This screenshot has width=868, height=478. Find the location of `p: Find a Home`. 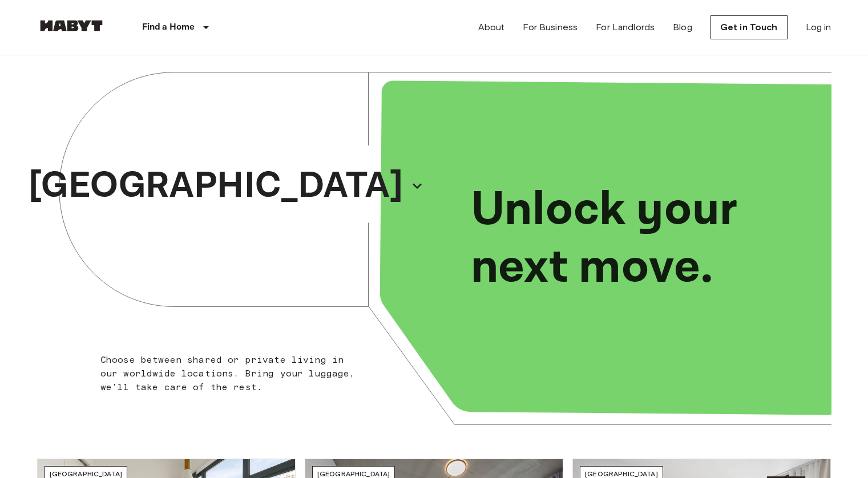

p: Find a Home is located at coordinates (168, 27).